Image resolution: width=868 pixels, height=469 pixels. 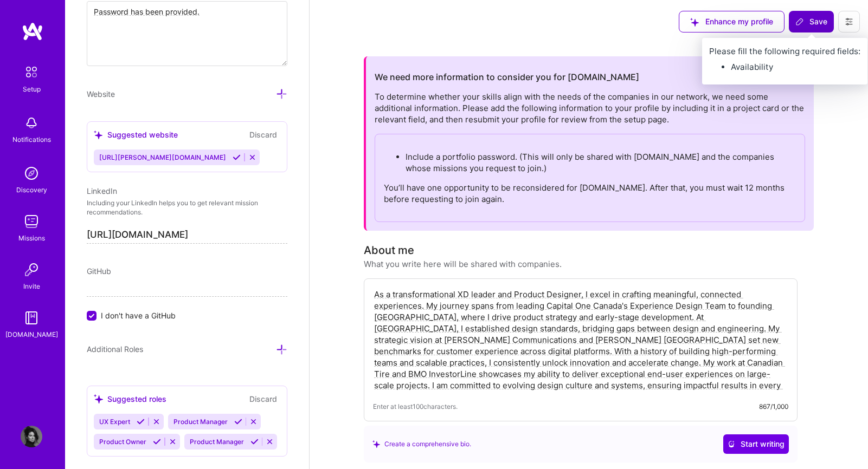 I want to click on span: Additional Roles, so click(x=115, y=349).